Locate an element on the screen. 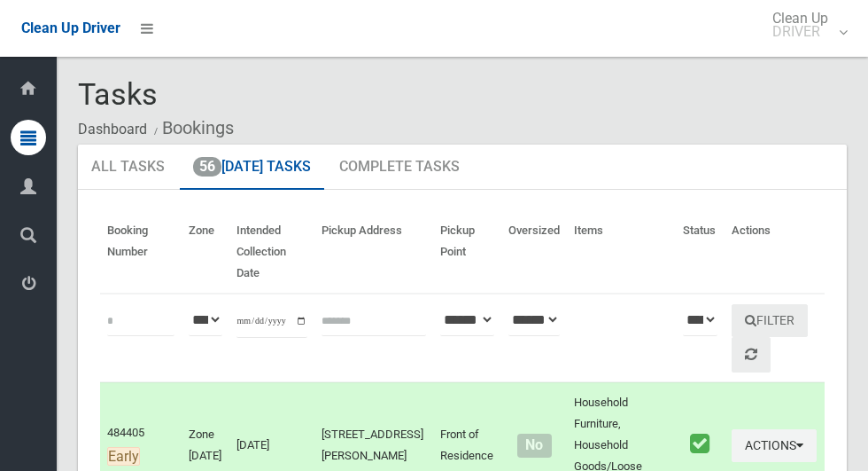 The image size is (868, 471). th: Items is located at coordinates (621, 251).